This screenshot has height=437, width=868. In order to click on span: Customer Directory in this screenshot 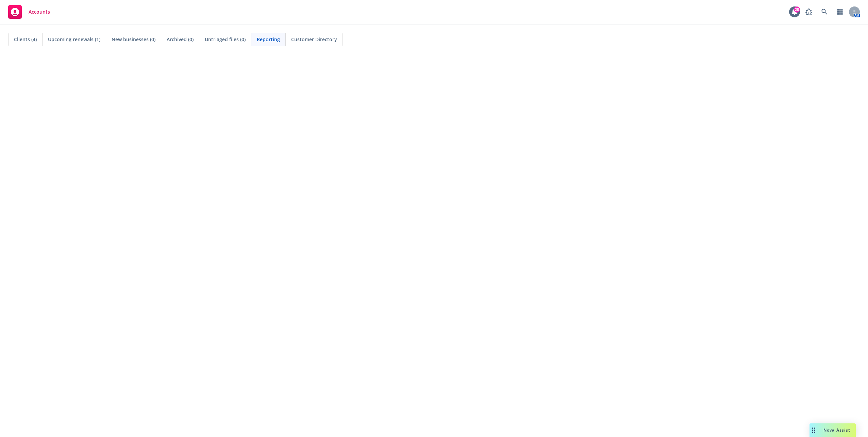, I will do `click(315, 39)`.